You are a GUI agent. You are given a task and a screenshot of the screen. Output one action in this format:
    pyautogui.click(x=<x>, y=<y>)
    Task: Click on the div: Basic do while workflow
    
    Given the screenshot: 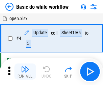 What is the action you would take?
    pyautogui.click(x=42, y=7)
    